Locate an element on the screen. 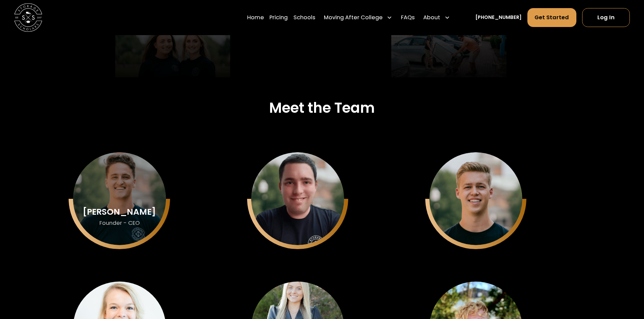 Image resolution: width=644 pixels, height=319 pixels. a: Get Started is located at coordinates (552, 18).